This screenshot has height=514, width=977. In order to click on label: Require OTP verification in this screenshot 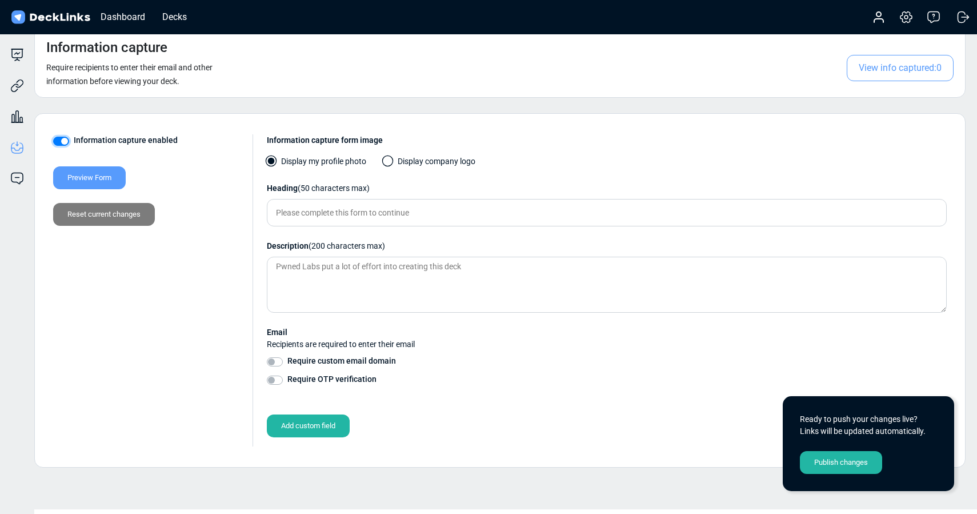, I will do `click(332, 379)`.